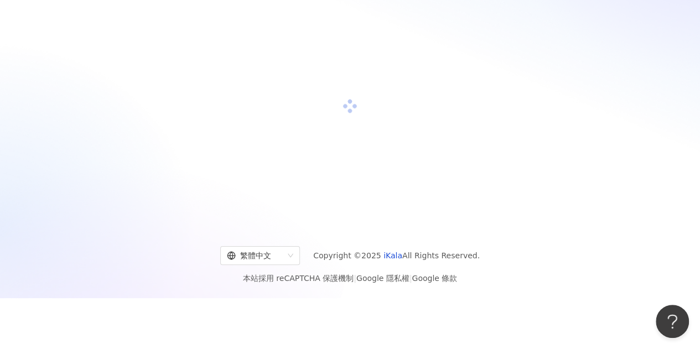 The image size is (700, 349). Describe the element at coordinates (350, 278) in the screenshot. I see `span: 本站採用 reCAPTCHA 保護機制` at that location.